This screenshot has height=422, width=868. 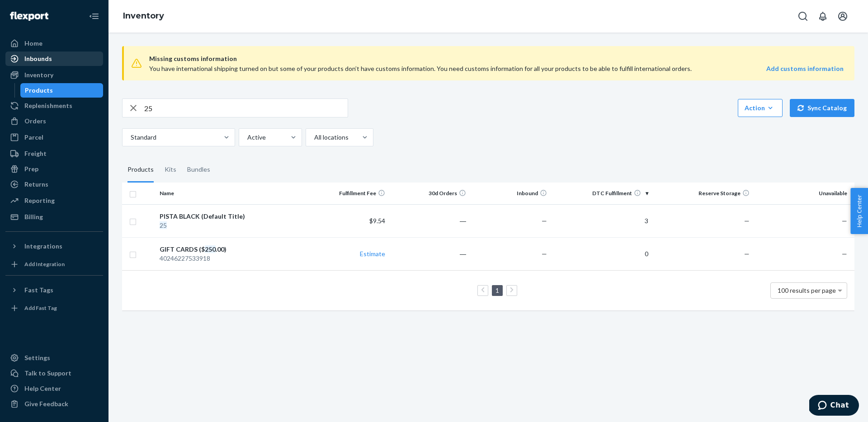 I want to click on div: Parcel, so click(x=34, y=137).